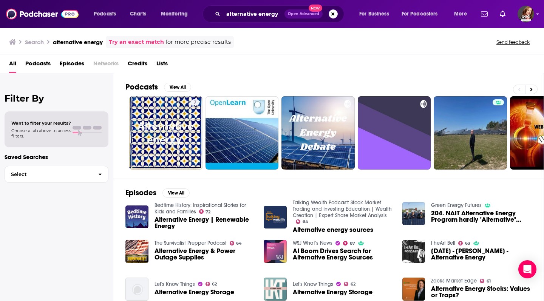 This screenshot has width=544, height=301. What do you see at coordinates (106, 65) in the screenshot?
I see `span: Networks` at bounding box center [106, 65].